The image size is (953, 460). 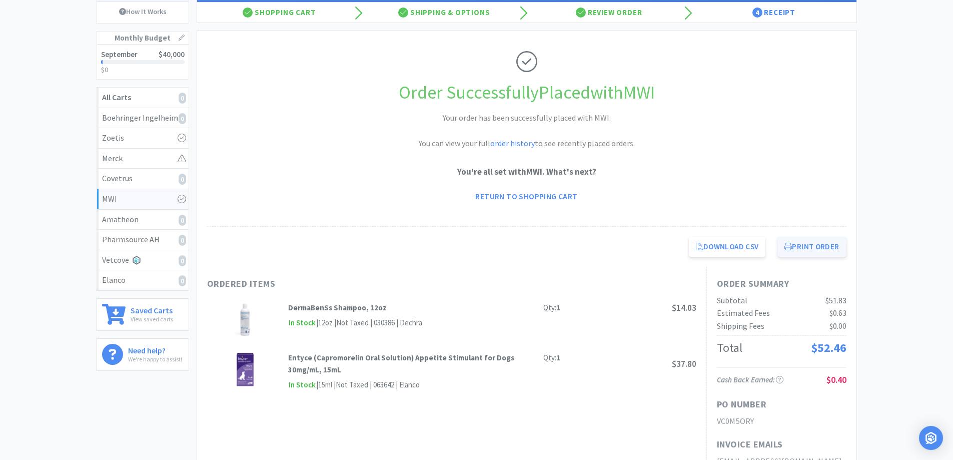 What do you see at coordinates (444, 13) in the screenshot?
I see `div: Shipping & Options` at bounding box center [444, 13].